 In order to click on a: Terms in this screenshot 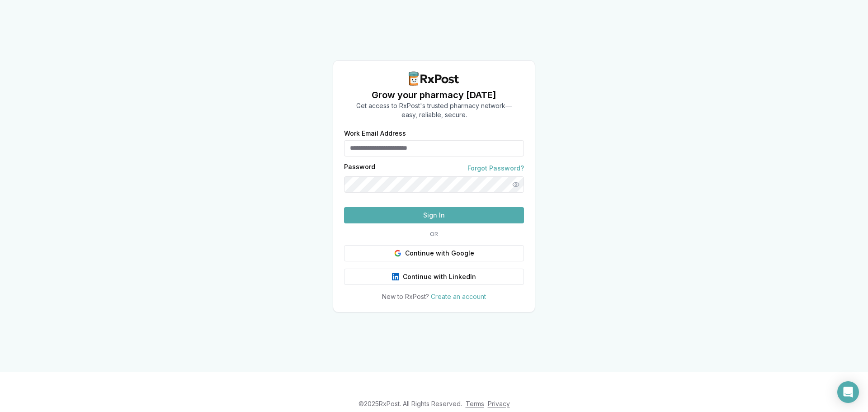, I will do `click(474, 403)`.